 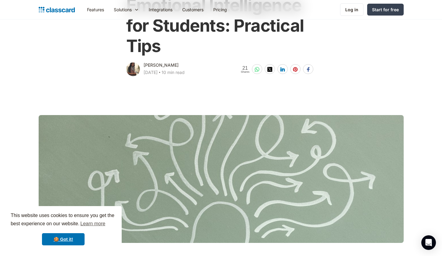 What do you see at coordinates (308, 69) in the screenshot?
I see `img: facebook-white sharing button` at bounding box center [308, 69].